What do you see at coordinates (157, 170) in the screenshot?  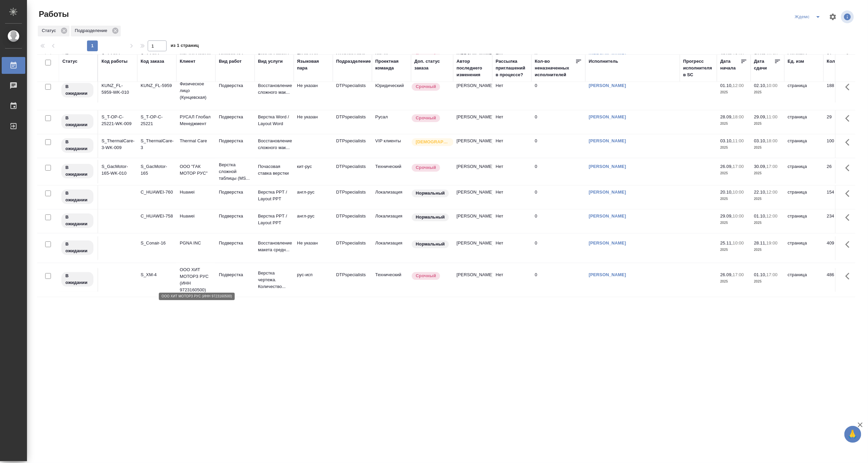 I see `div: S_GacMotor-165` at bounding box center [157, 170].